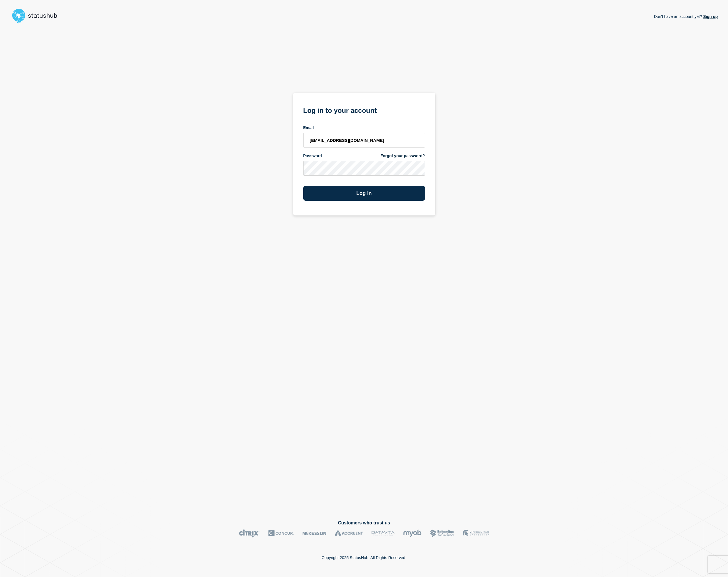 This screenshot has height=577, width=728. Describe the element at coordinates (364, 193) in the screenshot. I see `button: Log in` at that location.